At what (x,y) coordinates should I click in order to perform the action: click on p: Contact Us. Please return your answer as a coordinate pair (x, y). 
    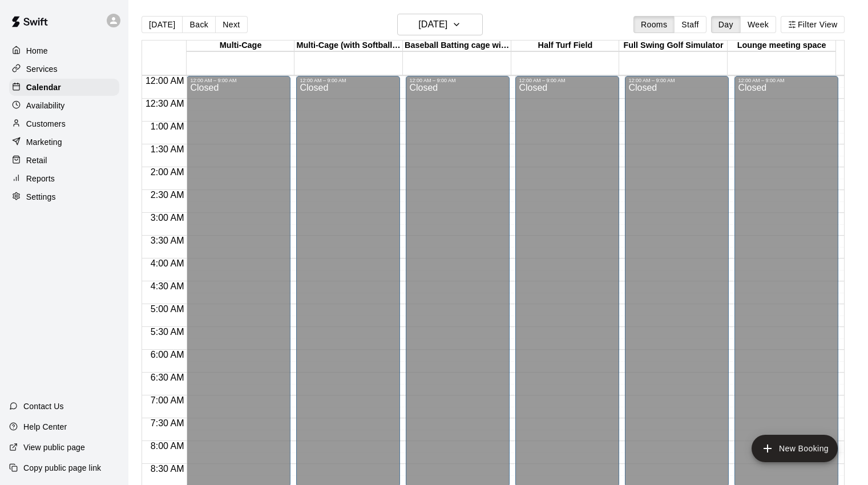
    Looking at the image, I should click on (43, 406).